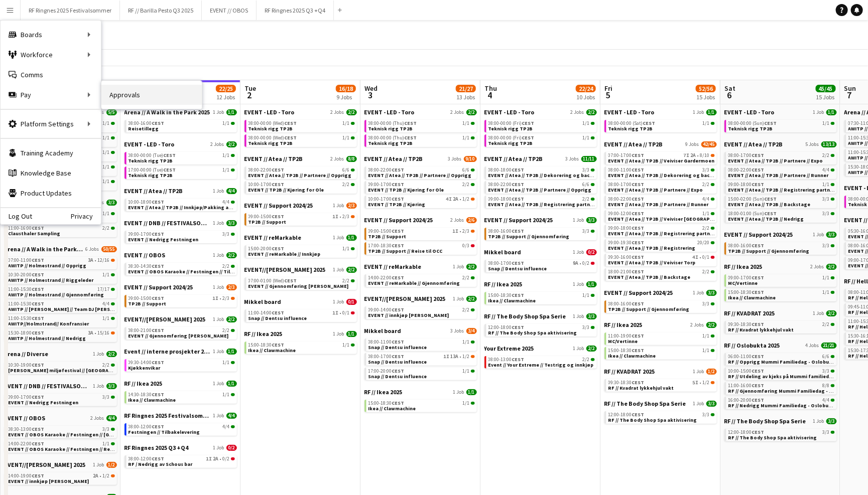 This screenshot has height=495, width=868. What do you see at coordinates (776, 160) in the screenshot?
I see `span: EVENT // Atea // TP2B // Partnere // Expo` at bounding box center [776, 160].